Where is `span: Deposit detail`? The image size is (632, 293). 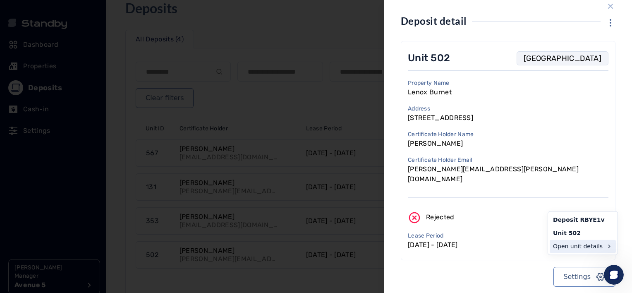
span: Deposit detail is located at coordinates (434, 21).